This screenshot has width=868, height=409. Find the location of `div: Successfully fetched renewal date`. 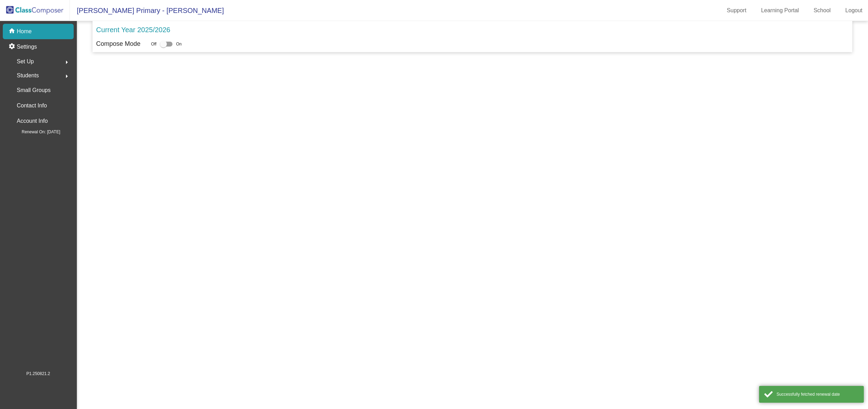

div: Successfully fetched renewal date is located at coordinates (817, 394).